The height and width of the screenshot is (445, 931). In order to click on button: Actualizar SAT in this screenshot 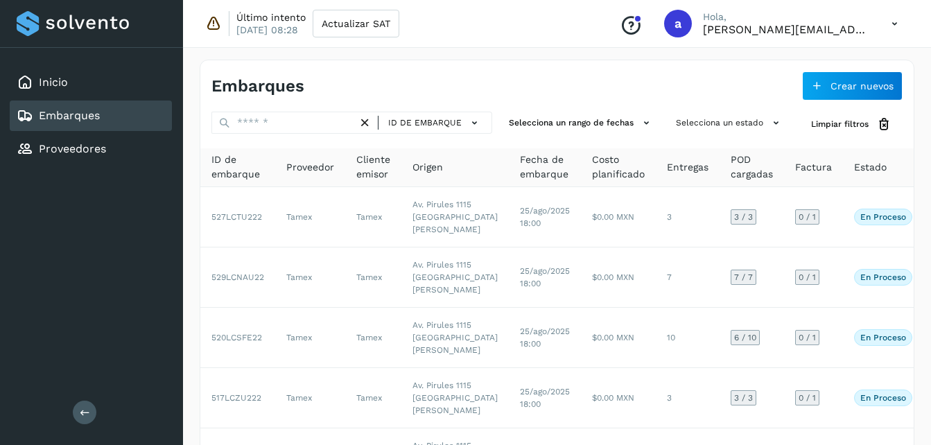, I will do `click(356, 24)`.